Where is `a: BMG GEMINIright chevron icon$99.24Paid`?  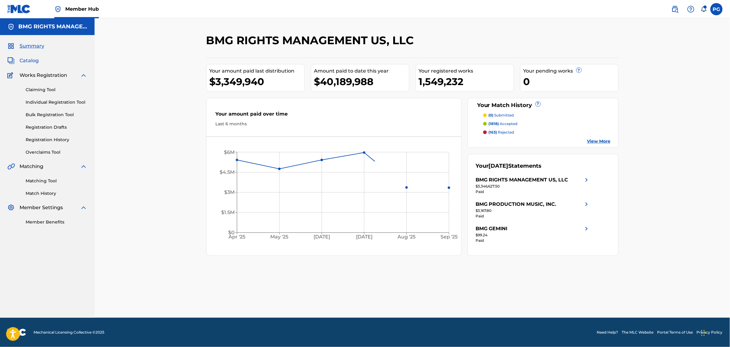 a: BMG GEMINIright chevron icon$99.24Paid is located at coordinates (533, 234).